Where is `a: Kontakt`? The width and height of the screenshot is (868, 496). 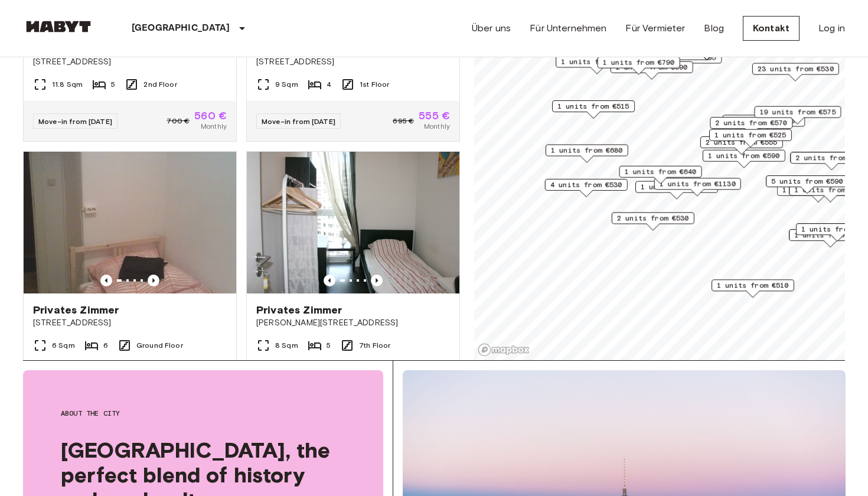
a: Kontakt is located at coordinates (771, 28).